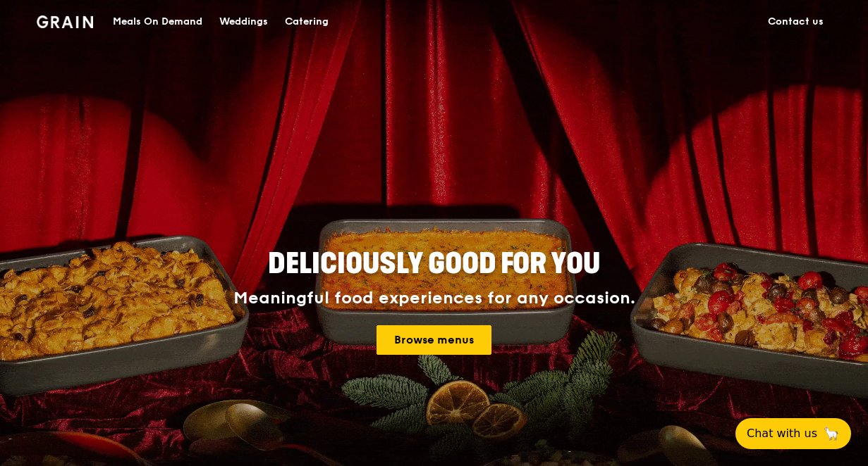  Describe the element at coordinates (434, 299) in the screenshot. I see `div: Meaningful food experiences for any occasion.` at that location.